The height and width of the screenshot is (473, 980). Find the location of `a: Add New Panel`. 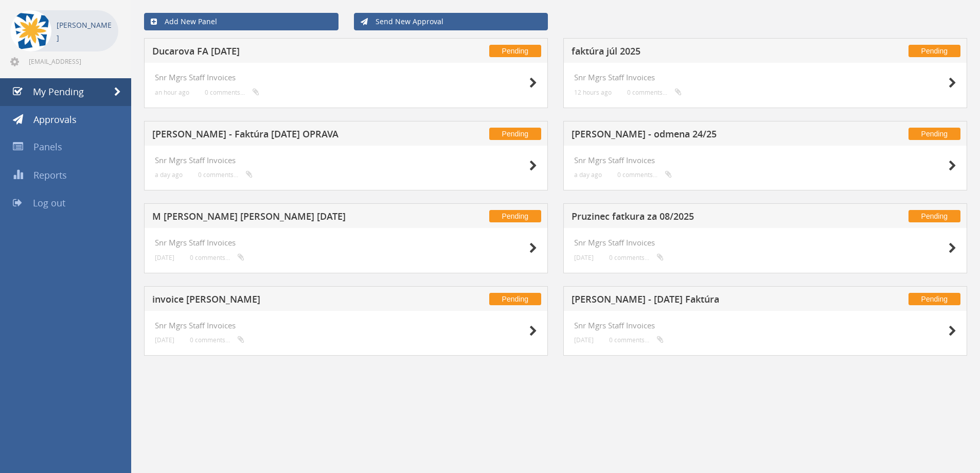

a: Add New Panel is located at coordinates (241, 22).